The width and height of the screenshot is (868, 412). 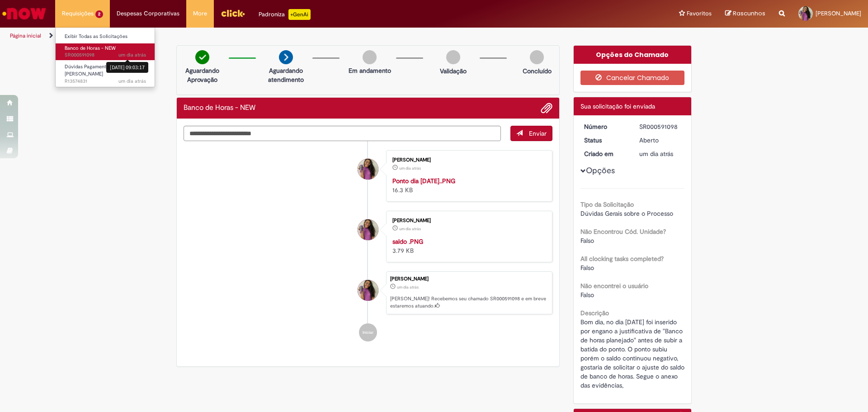 What do you see at coordinates (105, 57) in the screenshot?
I see `ul: Requisições` at bounding box center [105, 57].